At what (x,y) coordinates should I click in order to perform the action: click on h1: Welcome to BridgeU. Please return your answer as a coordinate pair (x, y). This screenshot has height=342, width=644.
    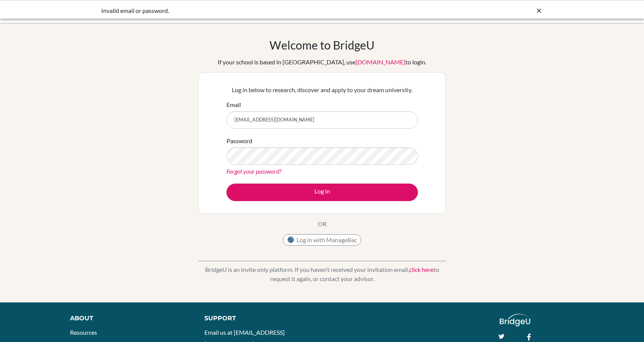
    Looking at the image, I should click on (322, 45).